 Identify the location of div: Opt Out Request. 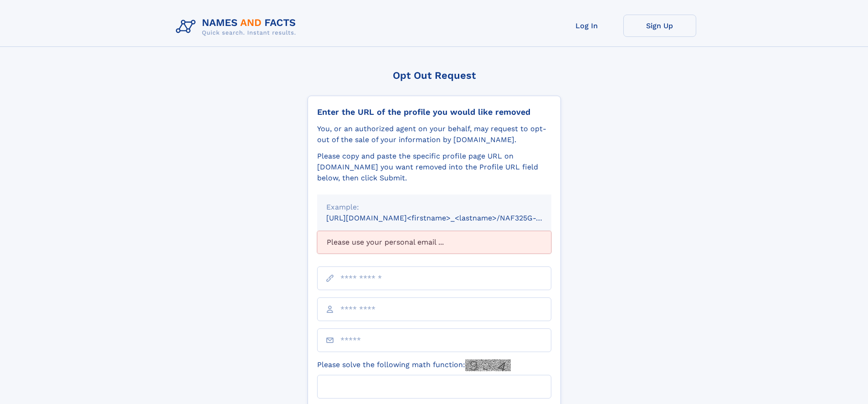
(434, 75).